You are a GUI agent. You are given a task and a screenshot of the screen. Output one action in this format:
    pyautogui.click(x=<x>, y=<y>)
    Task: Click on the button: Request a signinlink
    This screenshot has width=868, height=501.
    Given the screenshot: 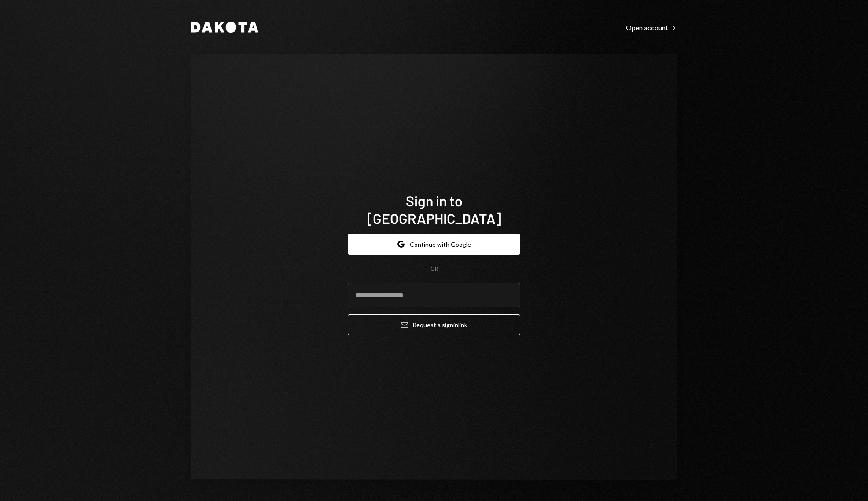 What is the action you would take?
    pyautogui.click(x=434, y=325)
    